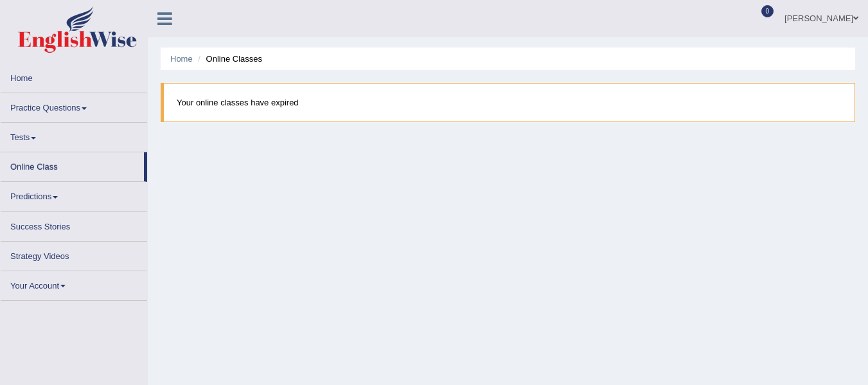 This screenshot has width=868, height=385. What do you see at coordinates (74, 135) in the screenshot?
I see `a: Tests` at bounding box center [74, 135].